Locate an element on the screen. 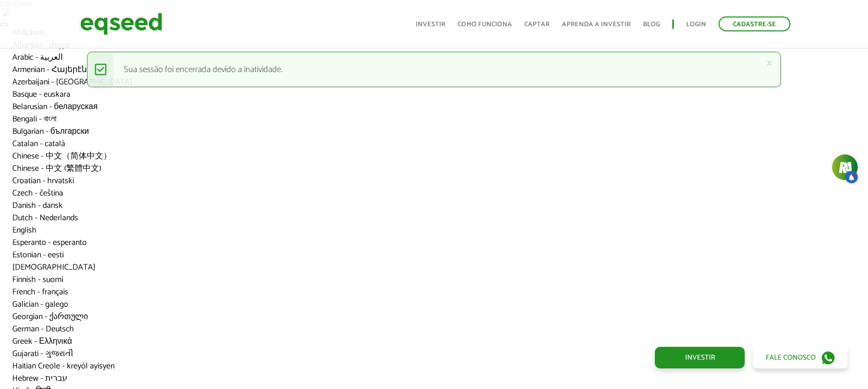 This screenshot has width=868, height=389. a: Captar is located at coordinates (537, 24).